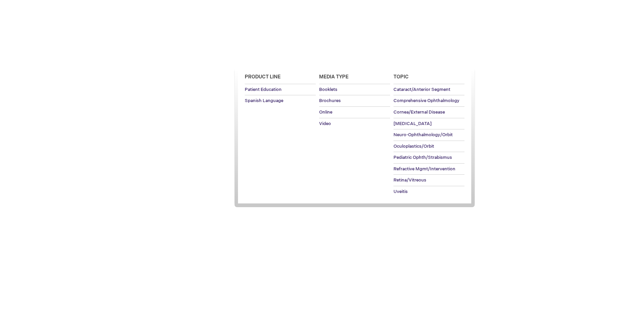 The image size is (644, 318). Describe the element at coordinates (330, 101) in the screenshot. I see `span: Brochures` at that location.